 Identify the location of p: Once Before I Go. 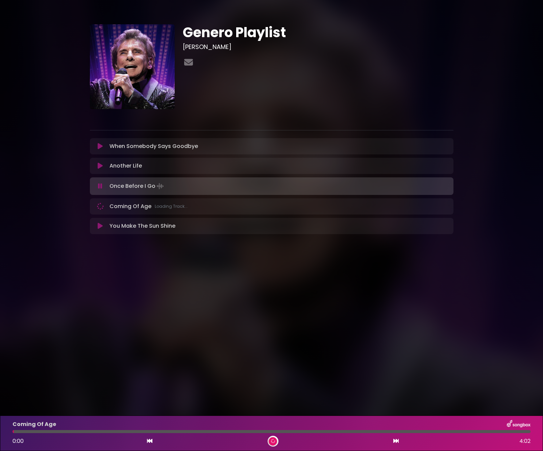
(137, 186).